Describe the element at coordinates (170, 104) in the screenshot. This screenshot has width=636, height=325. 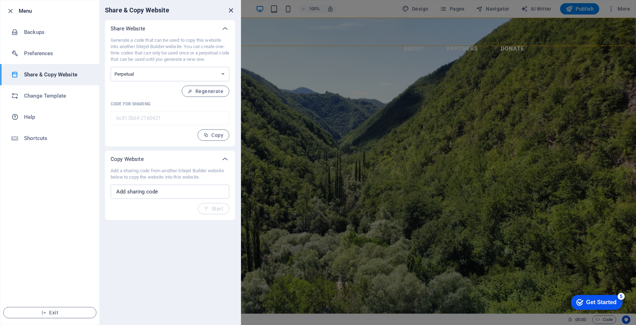
I see `p: Code for sharing` at that location.